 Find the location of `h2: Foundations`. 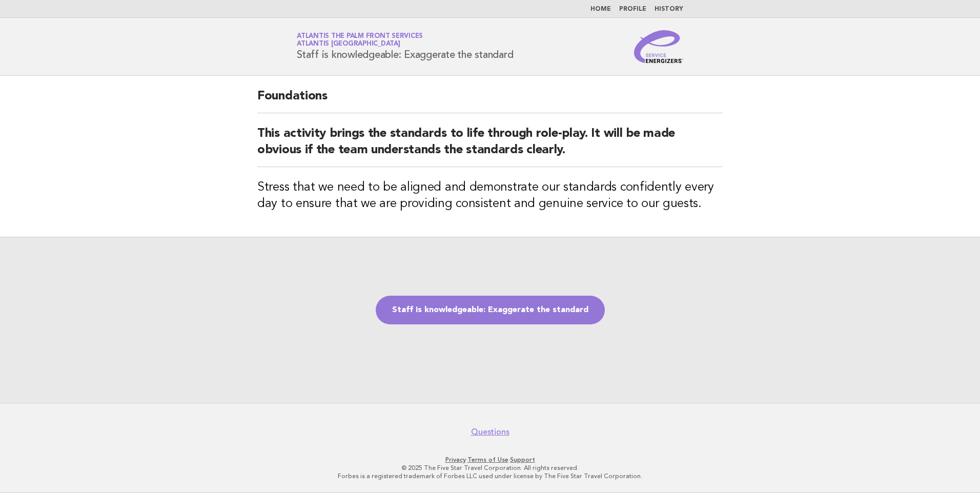

h2: Foundations is located at coordinates (490, 101).